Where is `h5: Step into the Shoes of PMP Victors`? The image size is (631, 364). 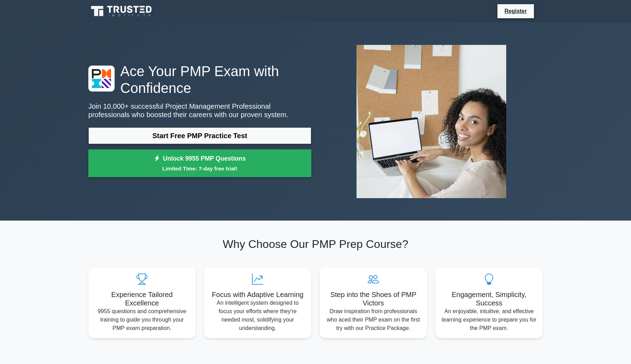
h5: Step into the Shoes of PMP Victors is located at coordinates (373, 299).